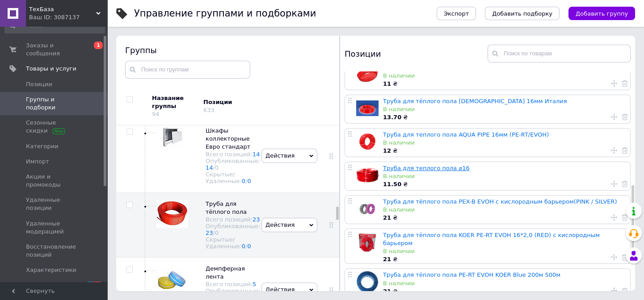 This screenshot has height=300, width=644. What do you see at coordinates (602, 13) in the screenshot?
I see `button: Добавить группу` at bounding box center [602, 13].